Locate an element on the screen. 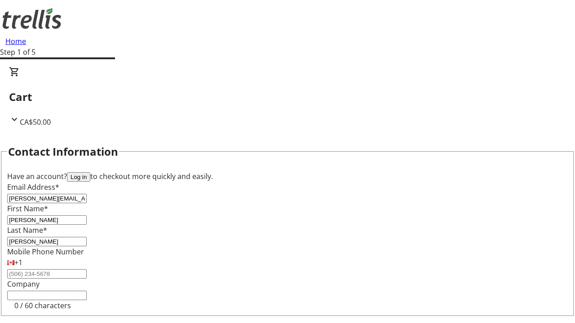 The height and width of the screenshot is (323, 575). label: Company is located at coordinates (23, 284).